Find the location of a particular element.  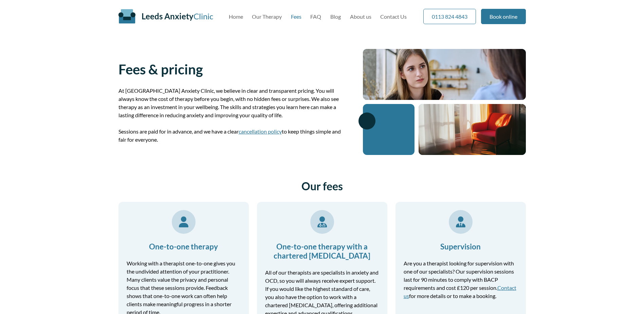

p: Sessions are paid for in advance, and we have a clear to keep things simple and fair for everyone. is located at coordinates (233, 135).